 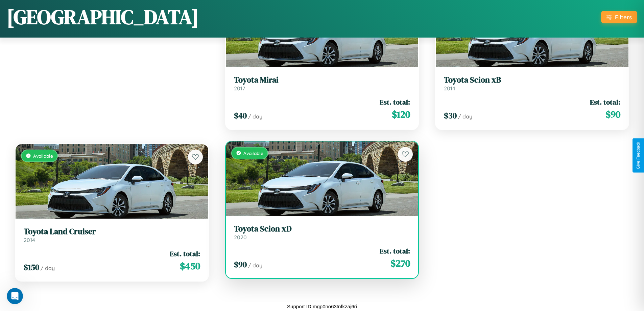 What do you see at coordinates (401, 114) in the screenshot?
I see `span: $ 120` at bounding box center [401, 114].